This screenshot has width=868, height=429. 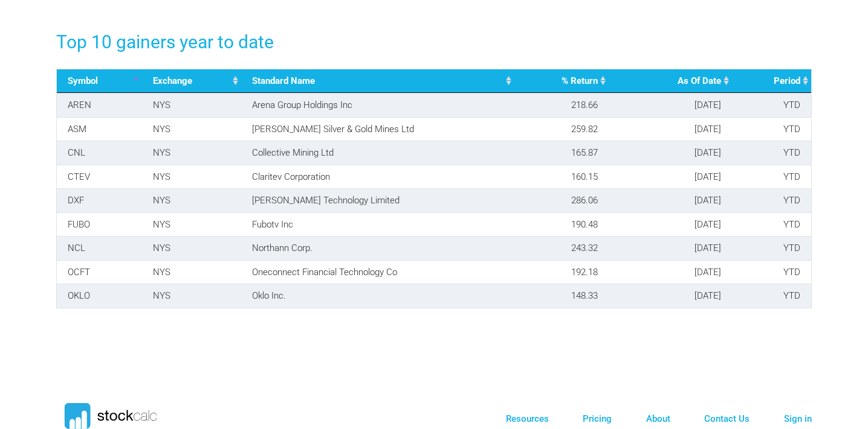 What do you see at coordinates (659, 419) in the screenshot?
I see `a: About` at bounding box center [659, 419].